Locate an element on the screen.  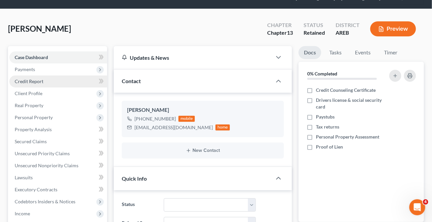
span: Lawsuits is located at coordinates (24, 177).